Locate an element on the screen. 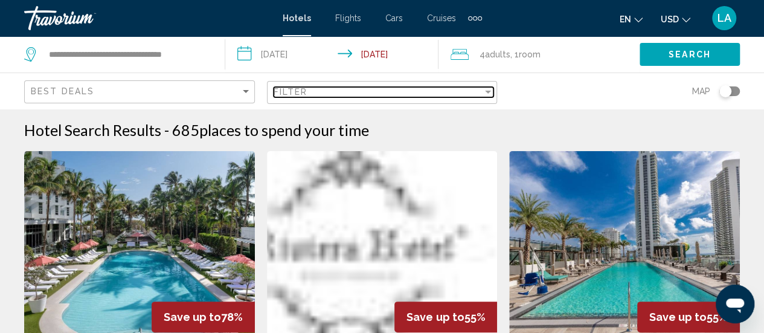 The image size is (764, 333). span: Cruises is located at coordinates (442, 18).